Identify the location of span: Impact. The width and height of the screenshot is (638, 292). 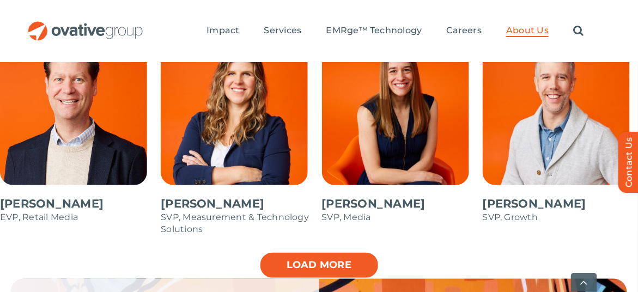
(223, 31).